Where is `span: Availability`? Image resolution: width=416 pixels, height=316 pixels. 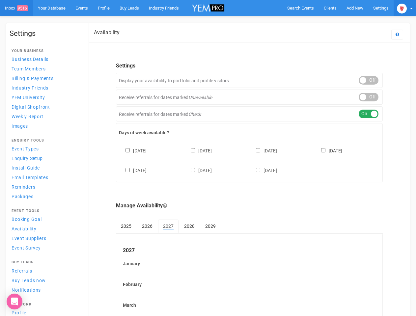
span: Availability is located at coordinates (24, 229).